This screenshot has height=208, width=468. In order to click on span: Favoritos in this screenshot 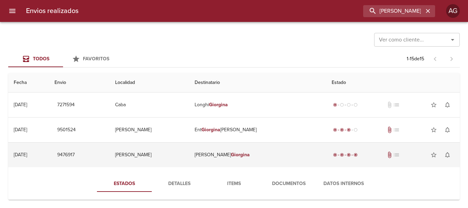, I will do `click(96, 59)`.